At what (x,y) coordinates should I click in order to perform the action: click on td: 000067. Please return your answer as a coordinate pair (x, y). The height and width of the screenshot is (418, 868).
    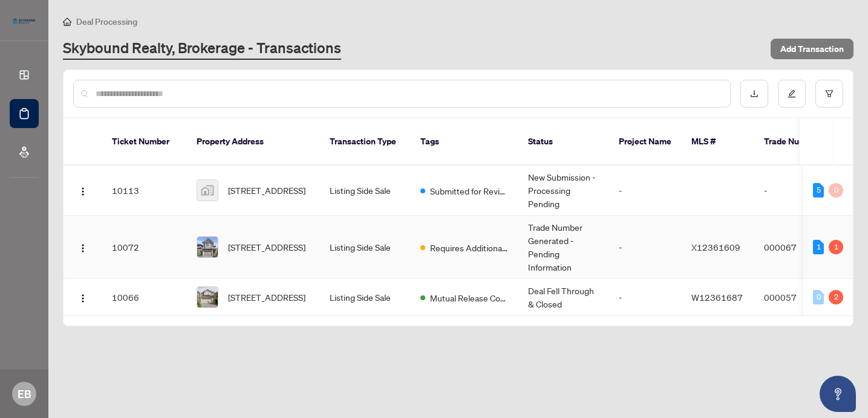
    Looking at the image, I should click on (797, 247).